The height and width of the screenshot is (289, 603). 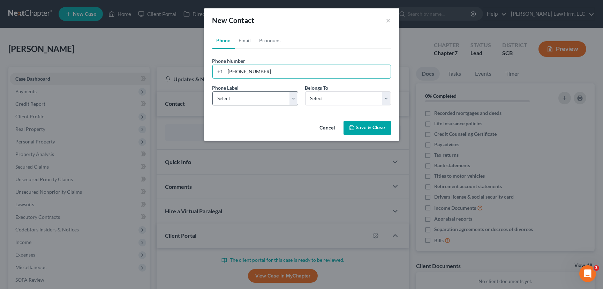 I want to click on span: 3, so click(x=596, y=268).